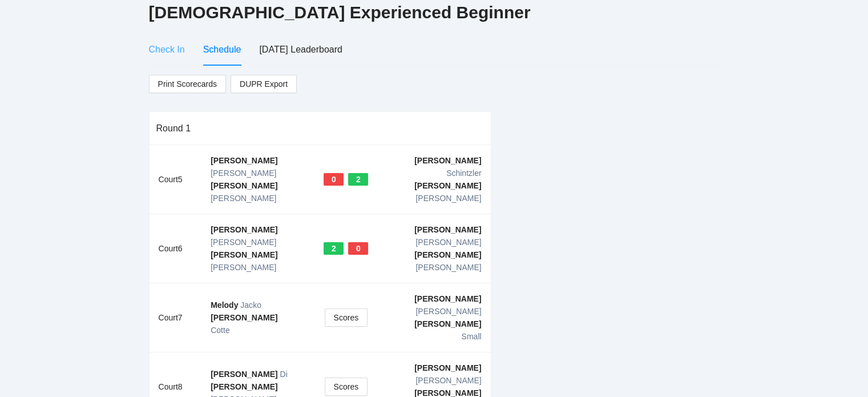 The image size is (868, 397). Describe the element at coordinates (284, 374) in the screenshot. I see `span: Di` at that location.